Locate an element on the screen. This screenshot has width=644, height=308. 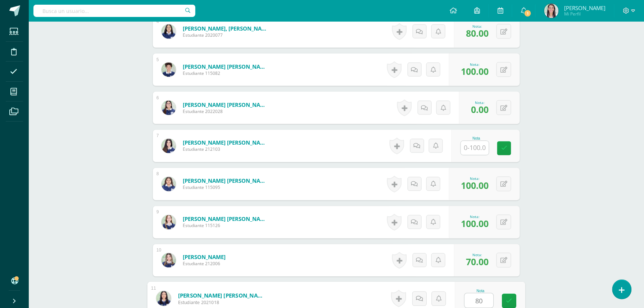
img: 197702158aa1e0e79191d256e98afd80.png is located at coordinates (169, 146).